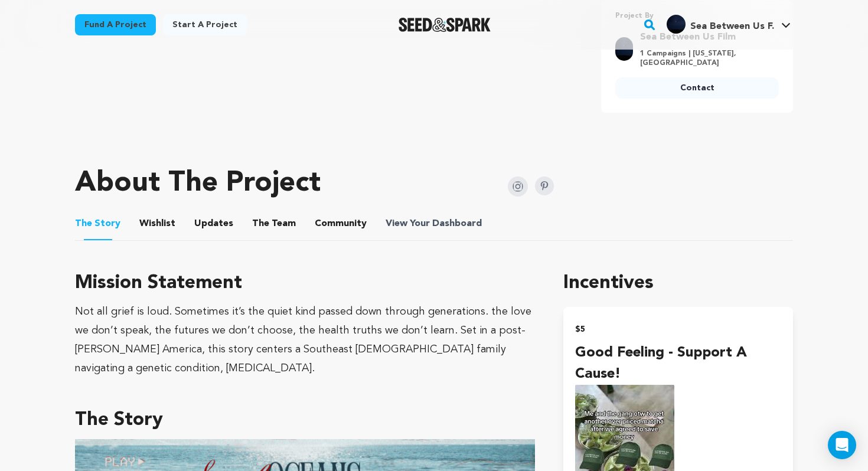 This screenshot has width=868, height=471. I want to click on span: Story, so click(97, 224).